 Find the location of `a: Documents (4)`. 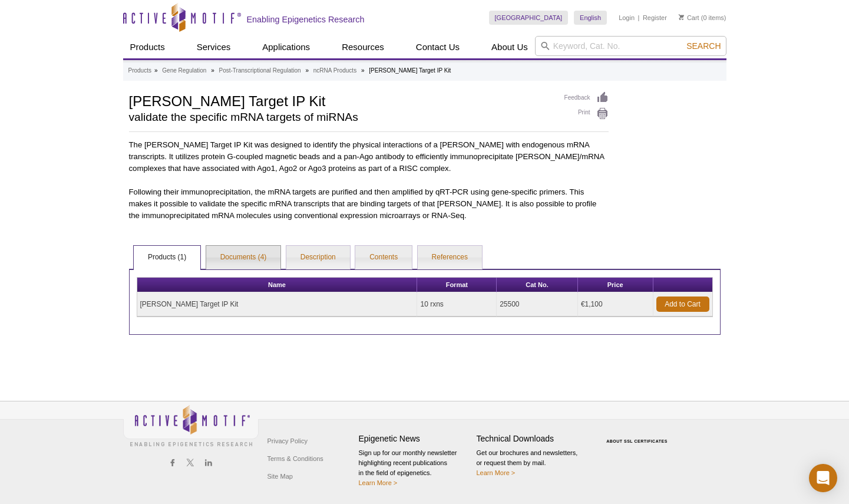

a: Documents (4) is located at coordinates (243, 257).